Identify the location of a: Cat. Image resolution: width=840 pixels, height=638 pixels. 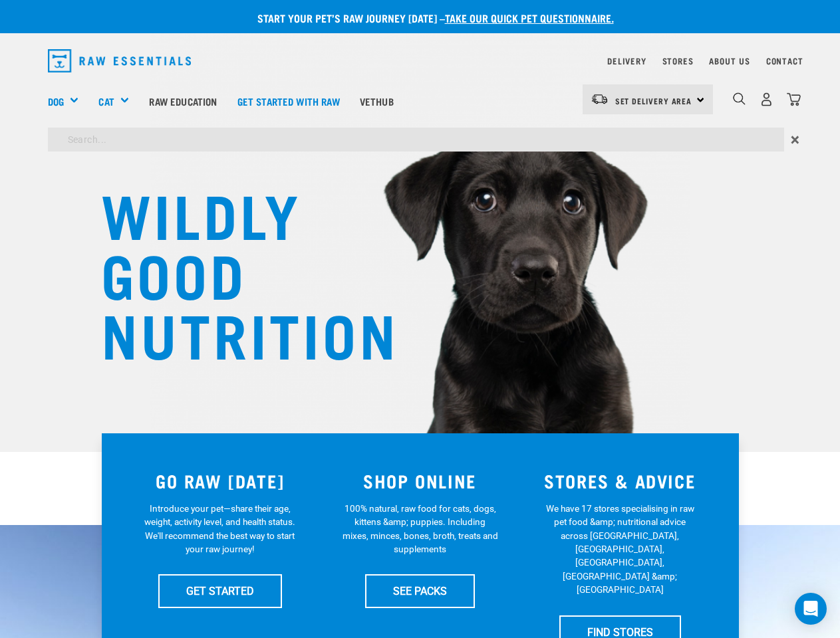
(106, 101).